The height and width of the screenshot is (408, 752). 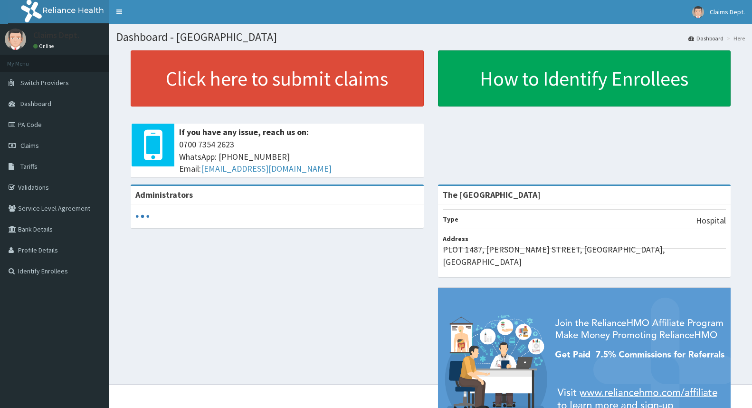 I want to click on span: Claims Dept., so click(x=727, y=12).